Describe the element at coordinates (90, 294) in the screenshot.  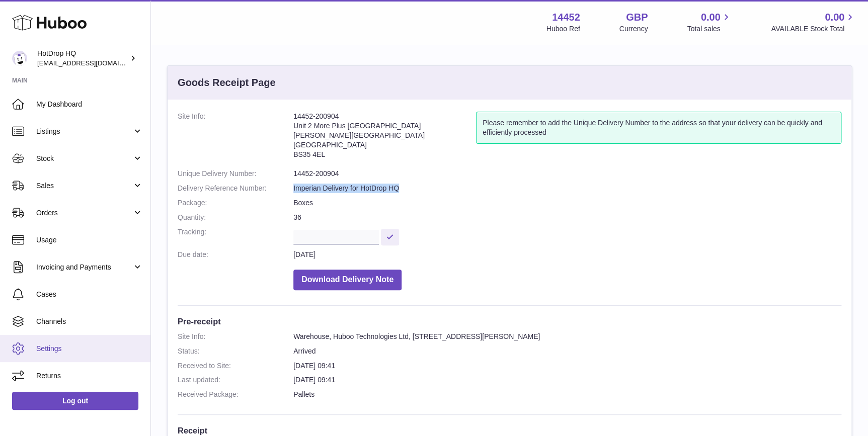
I see `span: Cases` at that location.